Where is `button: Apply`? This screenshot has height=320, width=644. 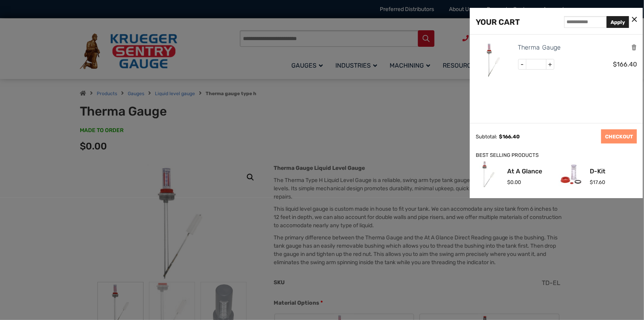
button: Apply is located at coordinates (617, 22).